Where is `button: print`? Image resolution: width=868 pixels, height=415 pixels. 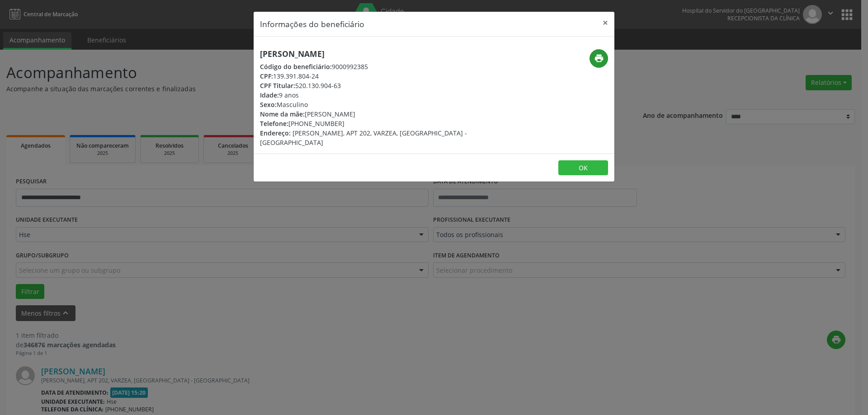
button: print is located at coordinates (598, 58).